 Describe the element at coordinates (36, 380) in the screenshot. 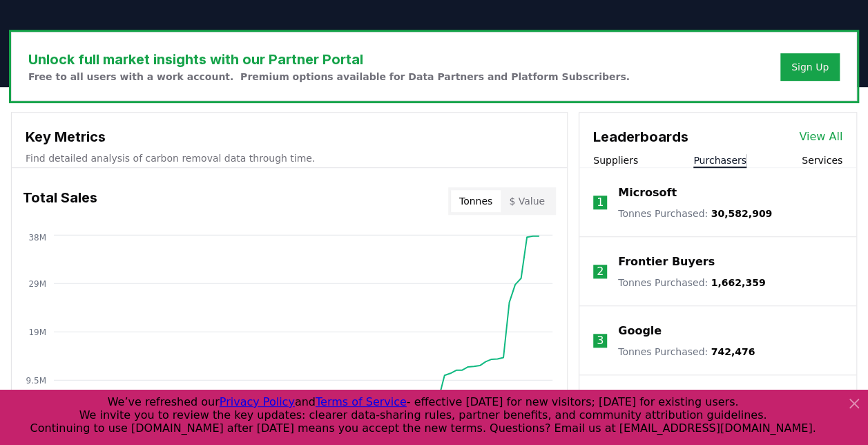

I see `tspan: 9.5M` at that location.